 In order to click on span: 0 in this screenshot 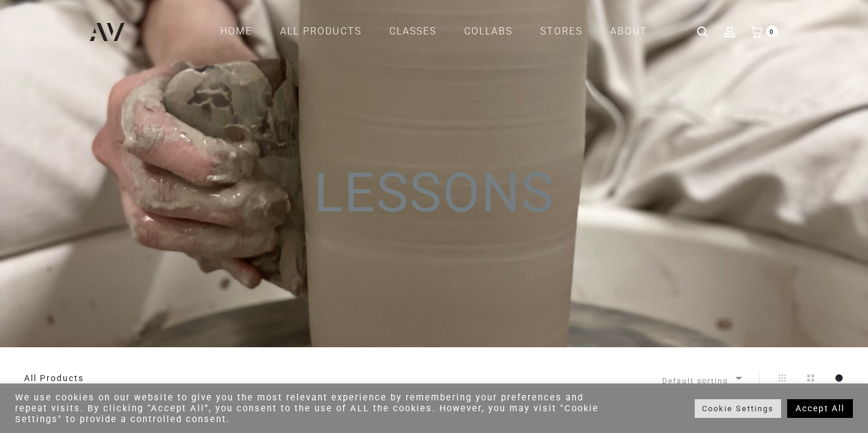, I will do `click(772, 31)`.